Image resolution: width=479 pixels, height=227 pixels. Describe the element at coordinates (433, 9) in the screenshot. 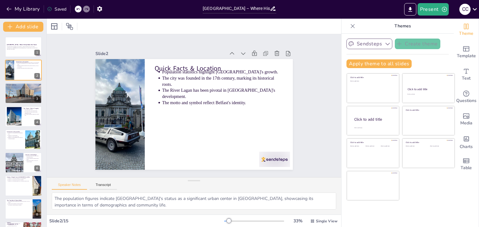

I see `button: Present` at that location.